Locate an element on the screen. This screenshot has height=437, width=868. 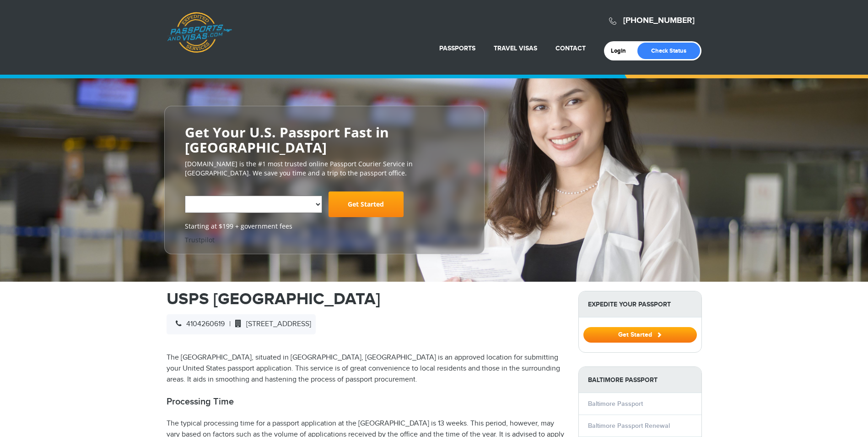
a: Check Status is located at coordinates (669, 51).